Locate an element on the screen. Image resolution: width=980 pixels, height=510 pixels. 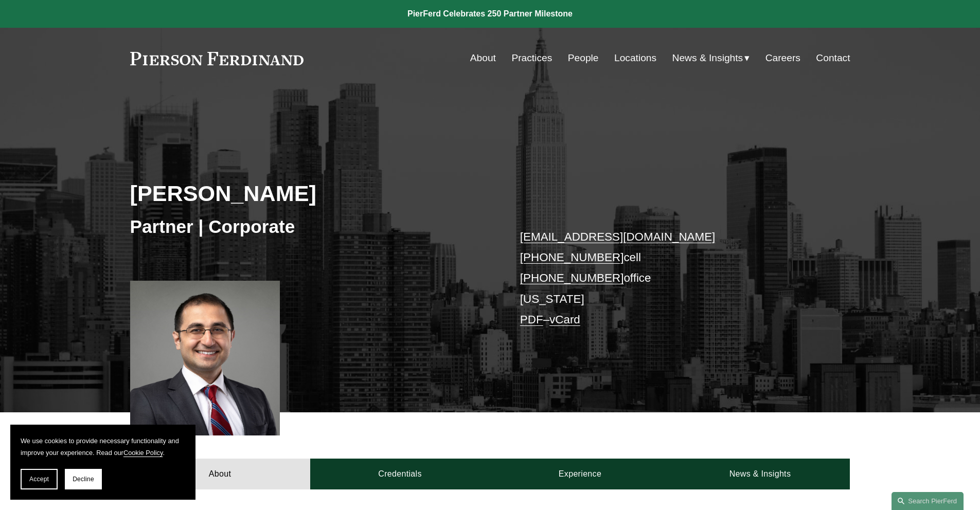
a: Practices is located at coordinates (532, 58).